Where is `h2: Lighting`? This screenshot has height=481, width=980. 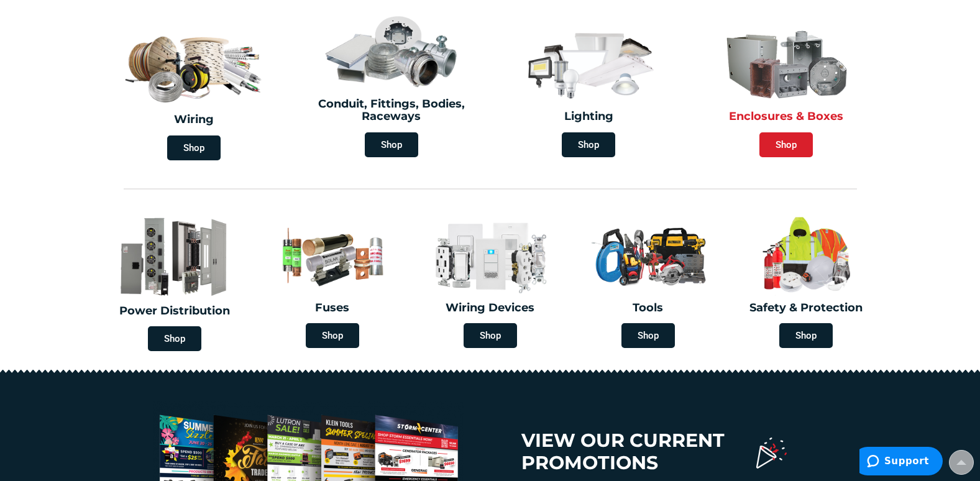 h2: Lighting is located at coordinates (589, 116).